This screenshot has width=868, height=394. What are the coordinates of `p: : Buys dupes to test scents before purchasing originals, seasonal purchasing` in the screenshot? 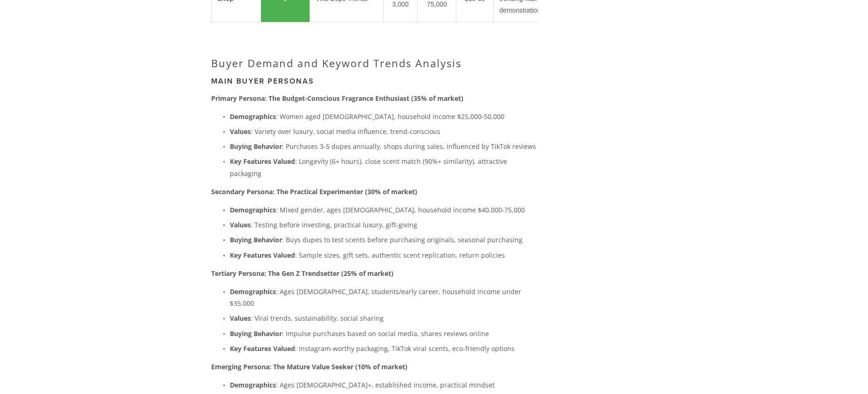 It's located at (384, 239).